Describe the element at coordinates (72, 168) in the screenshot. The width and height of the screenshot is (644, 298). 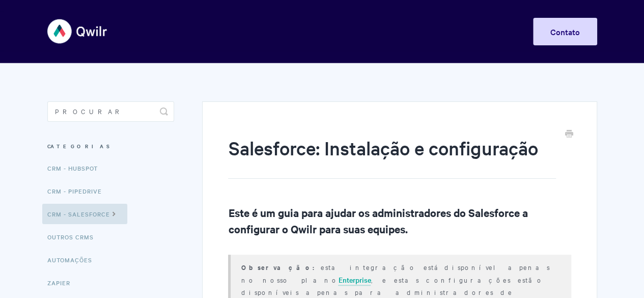
I see `font: CRM - HubSpot` at that location.